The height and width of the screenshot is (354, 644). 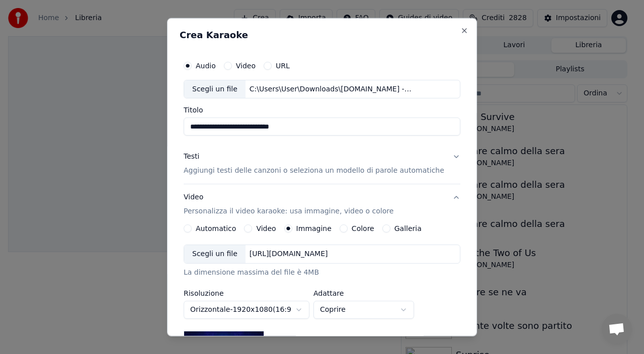 I want to click on h2: Crea Karaoke, so click(x=322, y=34).